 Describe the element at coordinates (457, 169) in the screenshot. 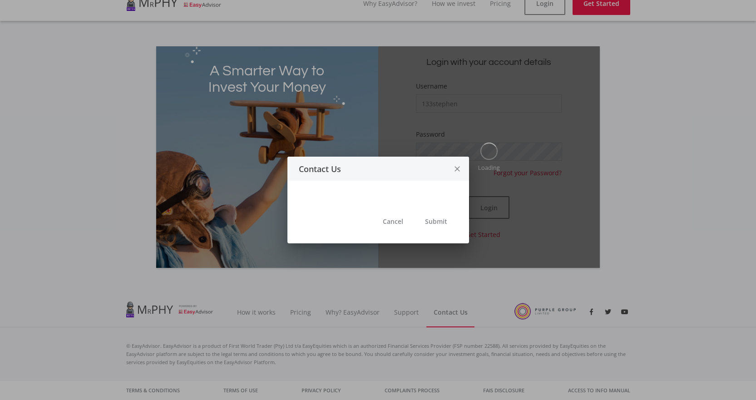

I see `i: close` at that location.